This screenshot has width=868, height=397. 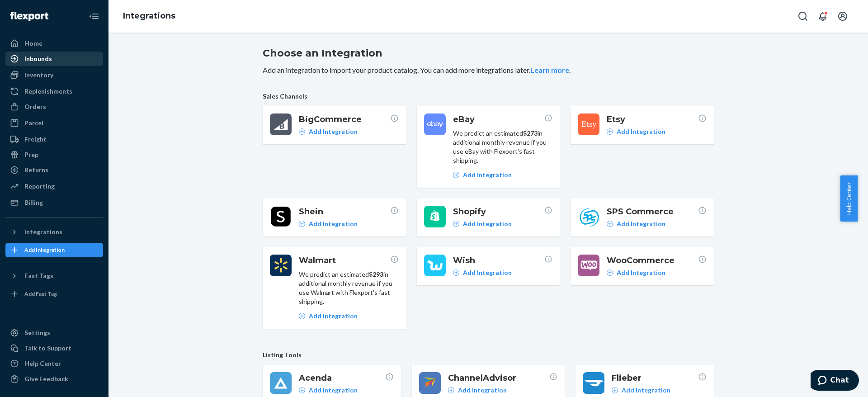 I want to click on span: Walmart, so click(x=344, y=261).